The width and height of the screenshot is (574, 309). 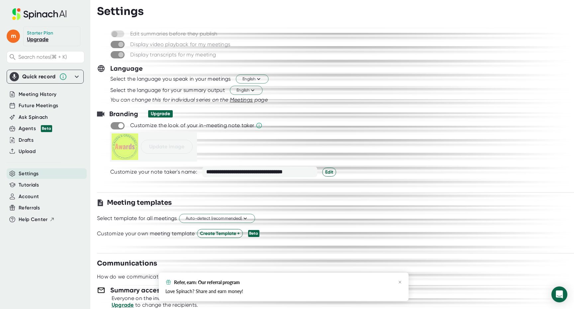 What do you see at coordinates (29, 197) in the screenshot?
I see `button: Account` at bounding box center [29, 197].